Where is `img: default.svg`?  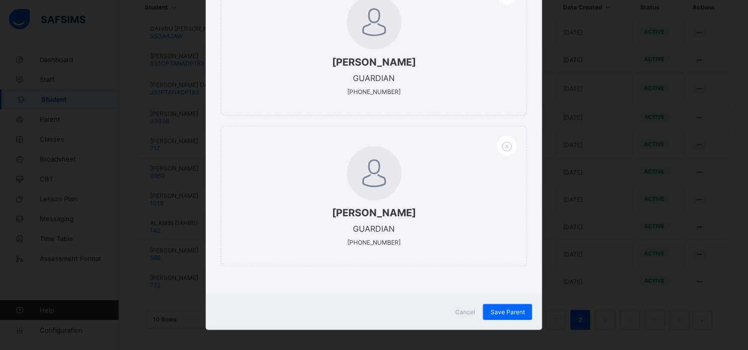 img: default.svg is located at coordinates (374, 173).